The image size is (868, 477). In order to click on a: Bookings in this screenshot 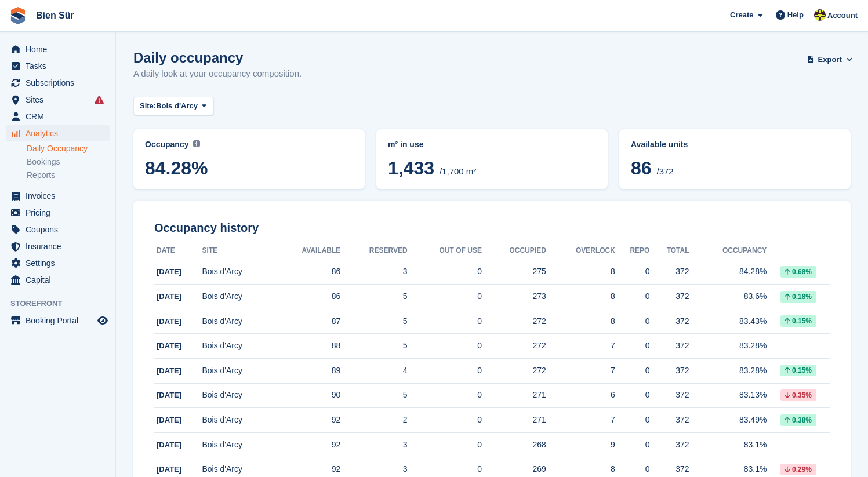, I will do `click(68, 162)`.